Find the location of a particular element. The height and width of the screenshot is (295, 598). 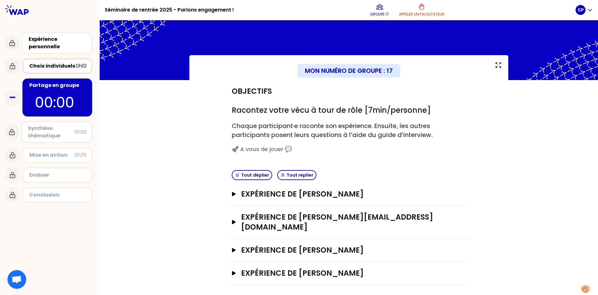

span: 🚀 A vous de jouer 💬 is located at coordinates (262, 149).